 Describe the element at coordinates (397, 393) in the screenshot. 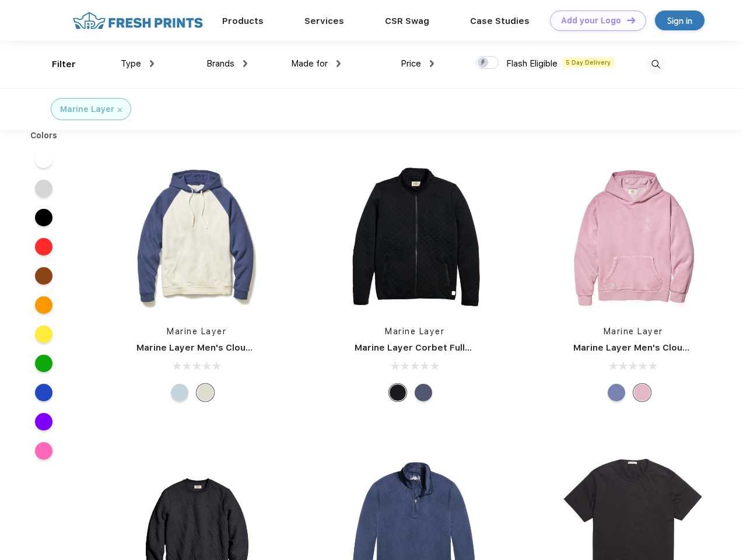

I see `div: Black` at that location.